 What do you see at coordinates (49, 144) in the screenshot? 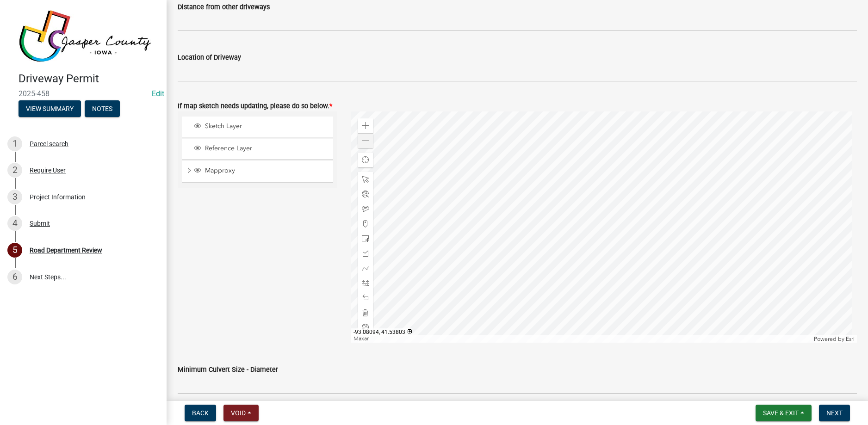
I see `div: Parcel search` at bounding box center [49, 144].